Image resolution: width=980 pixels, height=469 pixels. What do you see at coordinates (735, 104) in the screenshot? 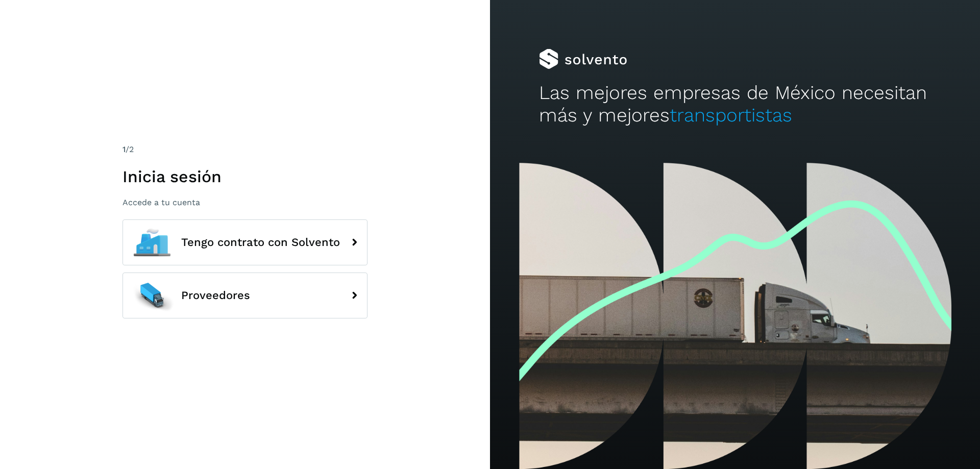
I see `h2: Las mejores empresas de México necesitan más y mejores` at bounding box center [735, 104].